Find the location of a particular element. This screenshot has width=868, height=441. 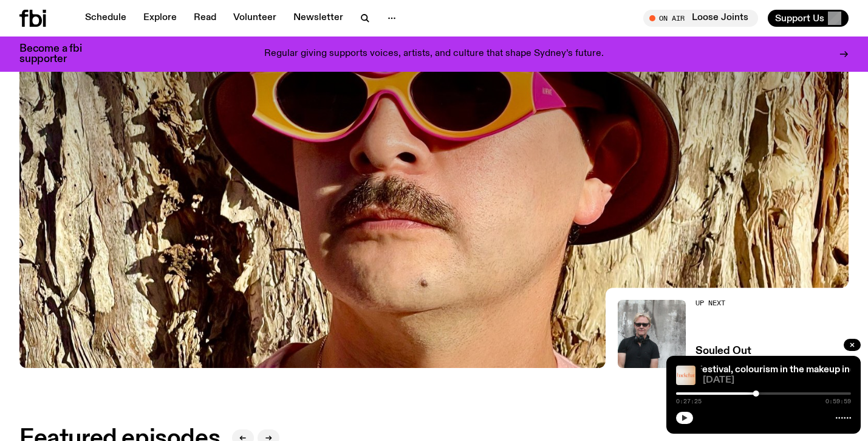

span: 0:27:25 is located at coordinates (689, 402).